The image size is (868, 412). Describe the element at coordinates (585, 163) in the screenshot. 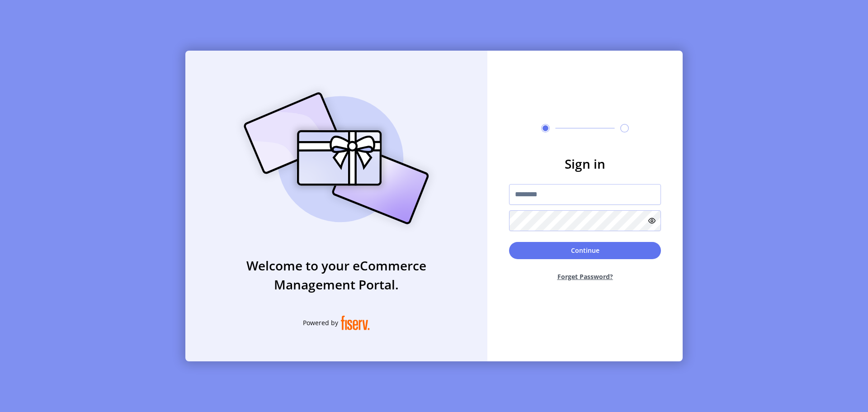

I see `h3: Sign in` at that location.